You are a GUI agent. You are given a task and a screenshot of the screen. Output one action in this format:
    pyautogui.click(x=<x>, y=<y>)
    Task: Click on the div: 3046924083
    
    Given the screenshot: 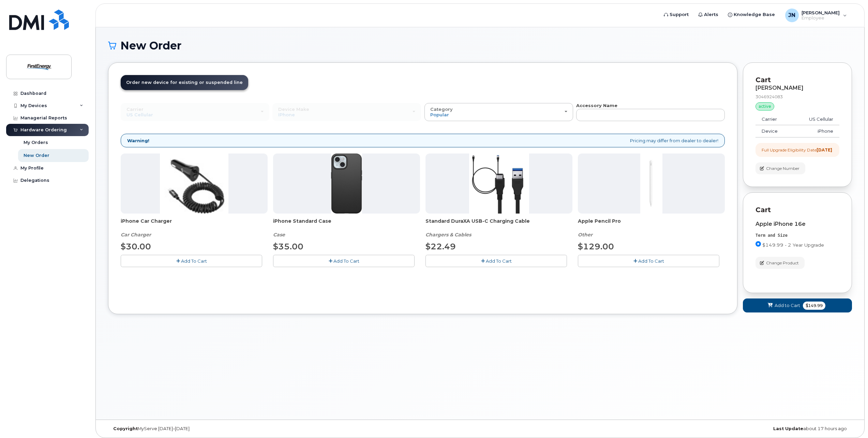 What is the action you would take?
    pyautogui.click(x=797, y=96)
    